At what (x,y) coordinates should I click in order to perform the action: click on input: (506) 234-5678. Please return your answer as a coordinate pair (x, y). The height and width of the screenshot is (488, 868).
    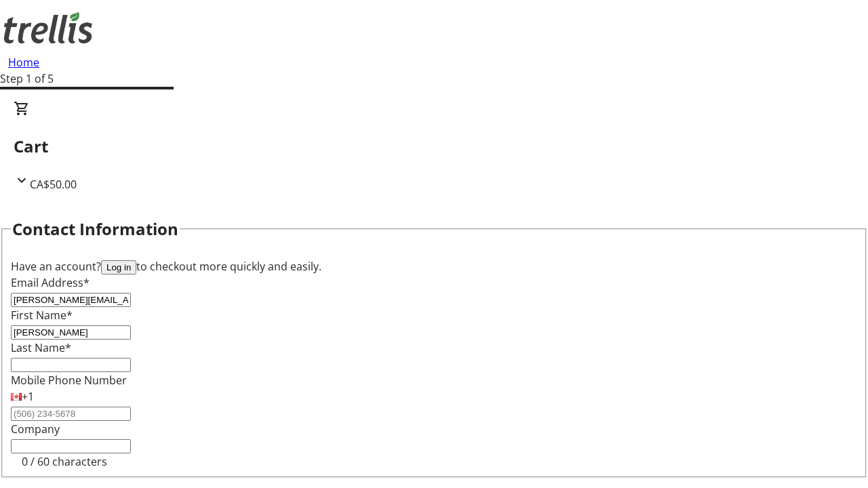
    Looking at the image, I should click on (70, 413).